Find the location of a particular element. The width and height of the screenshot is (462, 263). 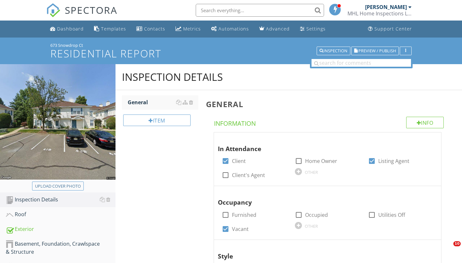

a: SPECTORA is located at coordinates (82, 15).